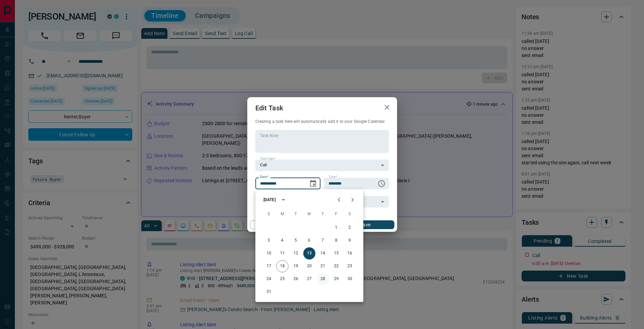  Describe the element at coordinates (382, 184) in the screenshot. I see `button: Choose time, selected time is 6:00 AM` at that location.